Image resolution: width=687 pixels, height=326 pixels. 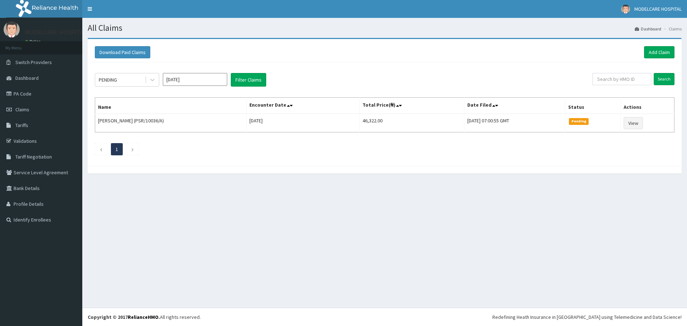 I want to click on th: Name, so click(x=171, y=106).